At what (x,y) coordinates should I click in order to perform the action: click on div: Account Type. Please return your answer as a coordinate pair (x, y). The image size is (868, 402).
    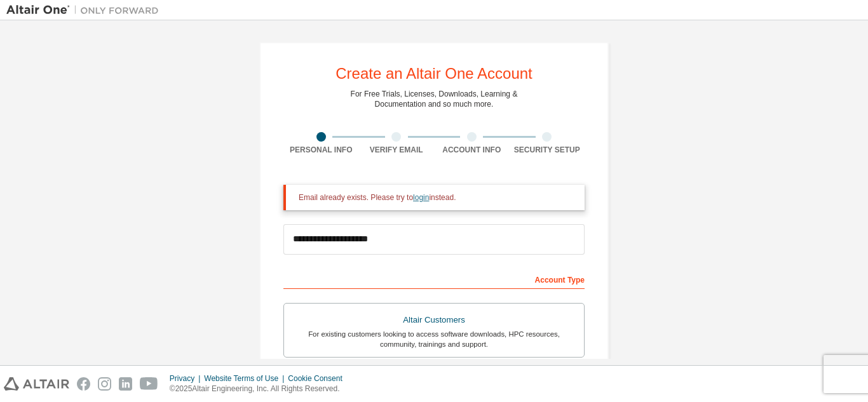
    Looking at the image, I should click on (434, 279).